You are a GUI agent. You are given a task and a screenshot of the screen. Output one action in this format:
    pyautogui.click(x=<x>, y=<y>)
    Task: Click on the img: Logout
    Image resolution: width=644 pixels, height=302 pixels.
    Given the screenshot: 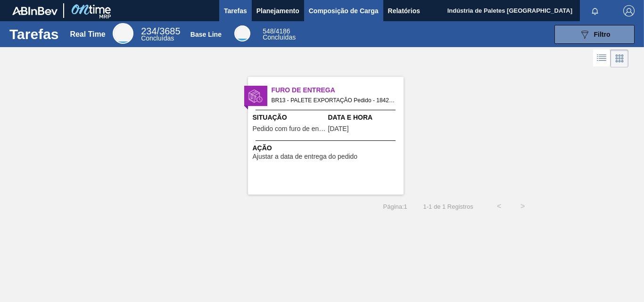 What is the action you would take?
    pyautogui.click(x=629, y=10)
    